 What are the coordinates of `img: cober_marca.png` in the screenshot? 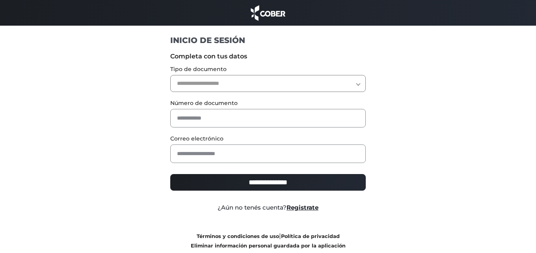 It's located at (268, 13).